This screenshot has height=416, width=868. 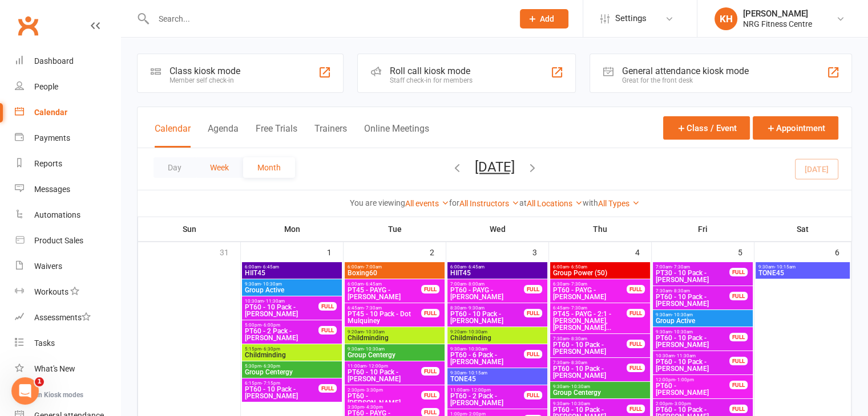 I want to click on div: Product Sales, so click(x=59, y=240).